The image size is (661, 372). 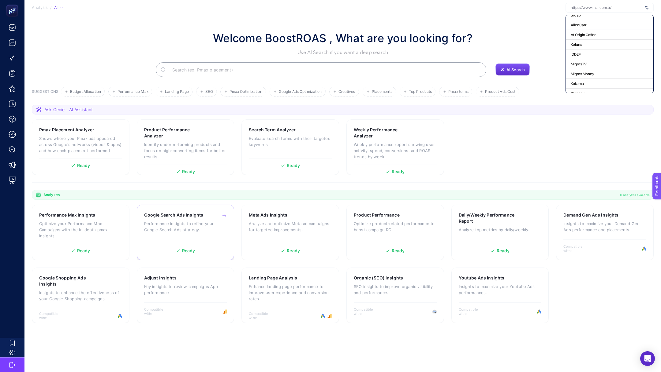 I want to click on h3: SUGGESTIONS, so click(x=45, y=93).